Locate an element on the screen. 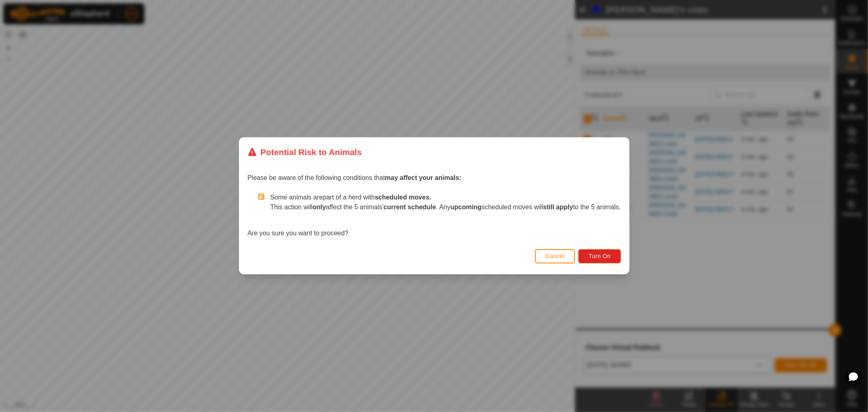 The width and height of the screenshot is (868, 412). strong: current schedule is located at coordinates (410, 207).